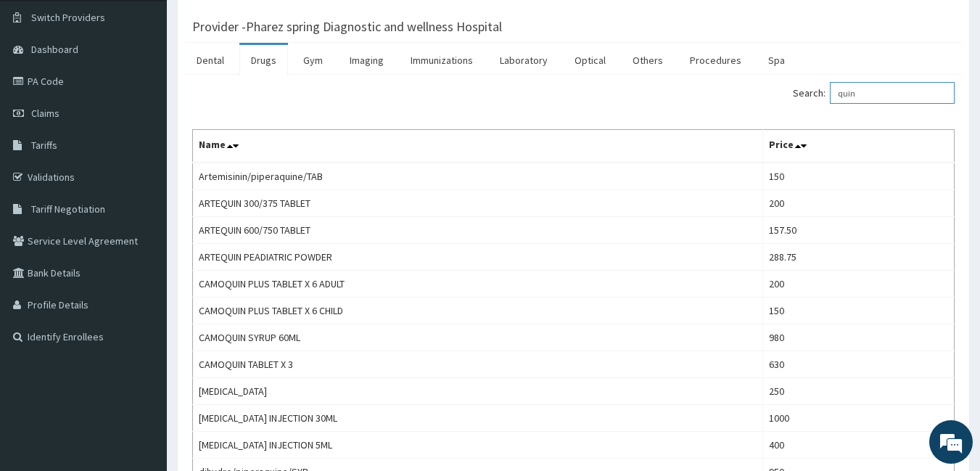 The height and width of the screenshot is (471, 980). I want to click on td: ARTEQUIN PEADIATRIC POWDER, so click(478, 257).